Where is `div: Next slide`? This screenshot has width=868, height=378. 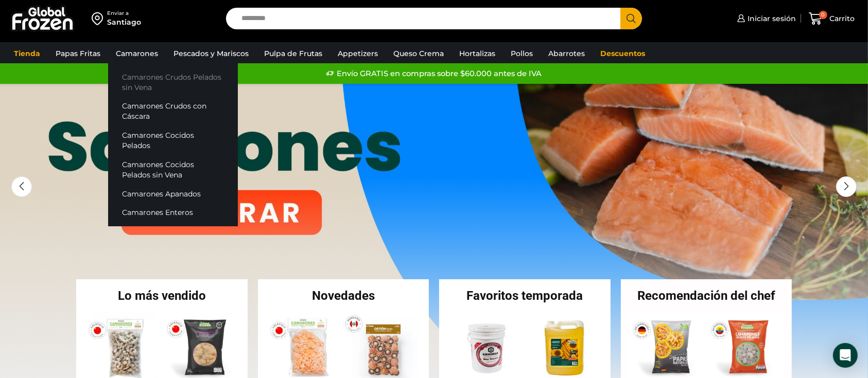 div: Next slide is located at coordinates (846, 187).